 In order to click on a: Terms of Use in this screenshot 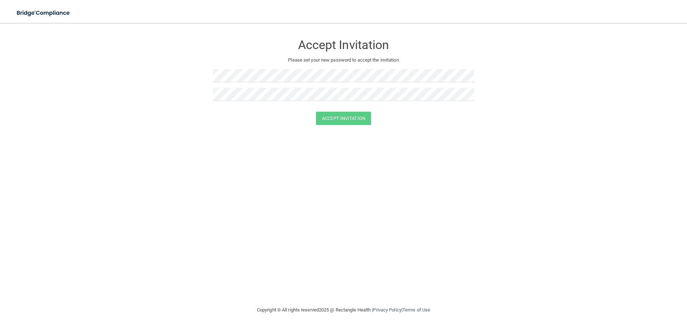, I will do `click(416, 310)`.